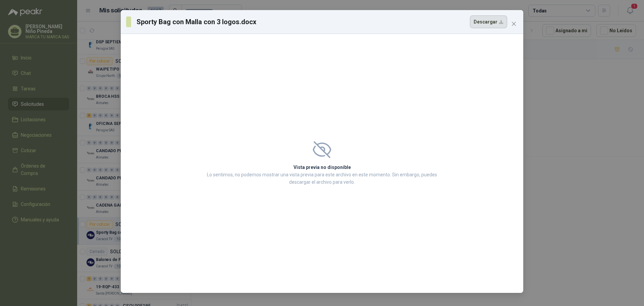 Image resolution: width=644 pixels, height=306 pixels. What do you see at coordinates (322, 178) in the screenshot?
I see `p: Lo sentimos, no podemos mostrar una vista previa para este archivo en este momento. Sin embargo, ...` at bounding box center [322, 178].